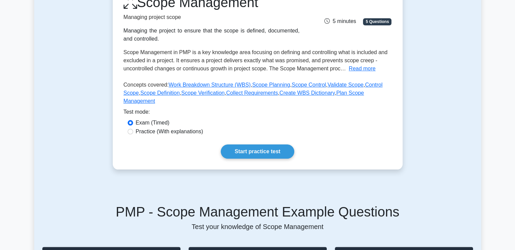 The width and height of the screenshot is (515, 250). Describe the element at coordinates (203, 93) in the screenshot. I see `a: Scope Verification` at that location.